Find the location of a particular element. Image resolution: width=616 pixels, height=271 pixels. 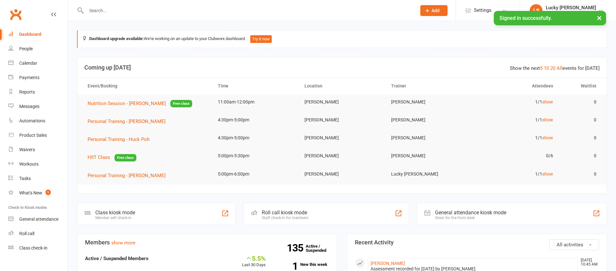

span: Personal Training - Huck Poh is located at coordinates (118, 140).